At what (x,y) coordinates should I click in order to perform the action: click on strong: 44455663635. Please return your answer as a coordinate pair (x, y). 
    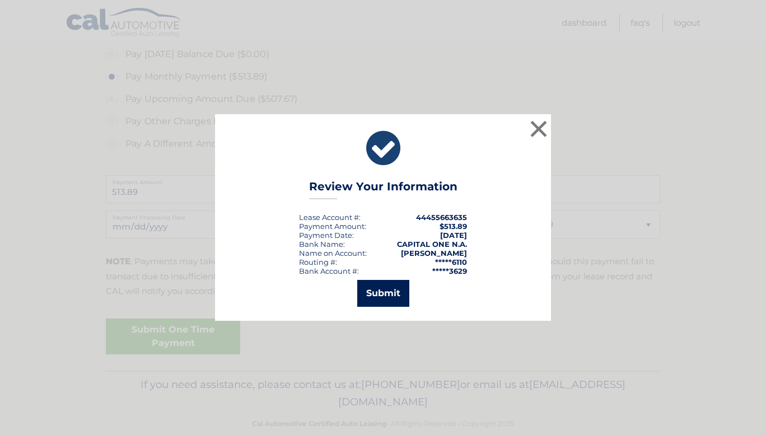
    Looking at the image, I should click on (441, 217).